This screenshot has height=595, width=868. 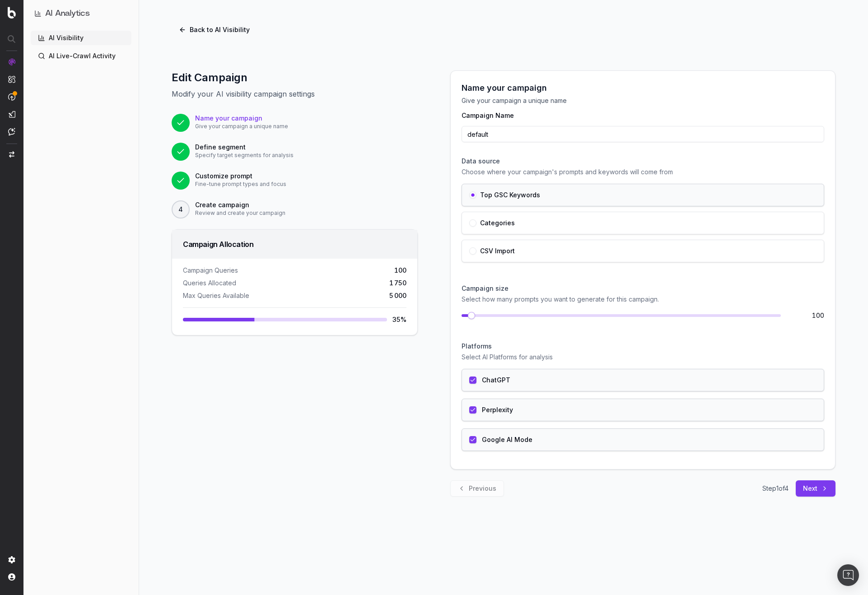 I want to click on div: Define segmentSpecify target segments for analysis, so click(x=294, y=152).